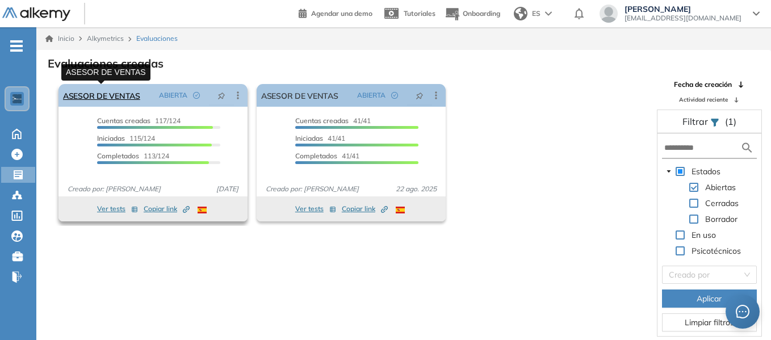  I want to click on span: 22 ago. 2025, so click(416, 189).